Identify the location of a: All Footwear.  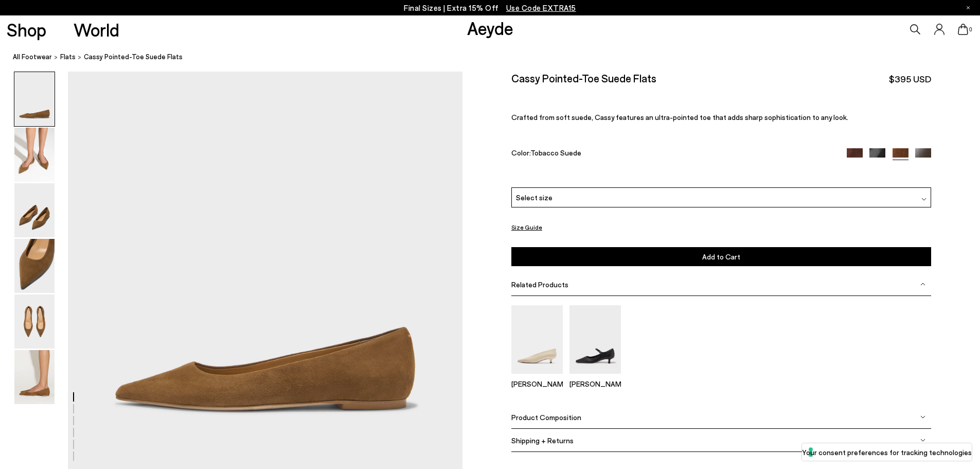
(32, 57).